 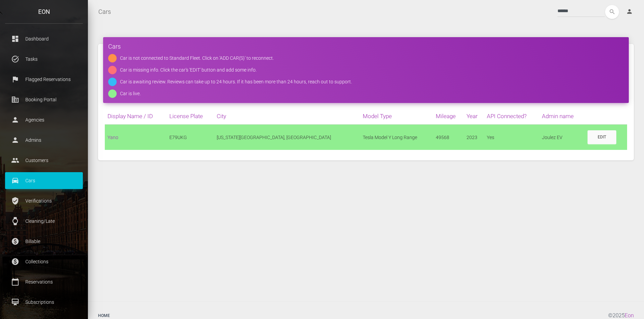 I want to click on a: Edit, so click(x=601, y=137).